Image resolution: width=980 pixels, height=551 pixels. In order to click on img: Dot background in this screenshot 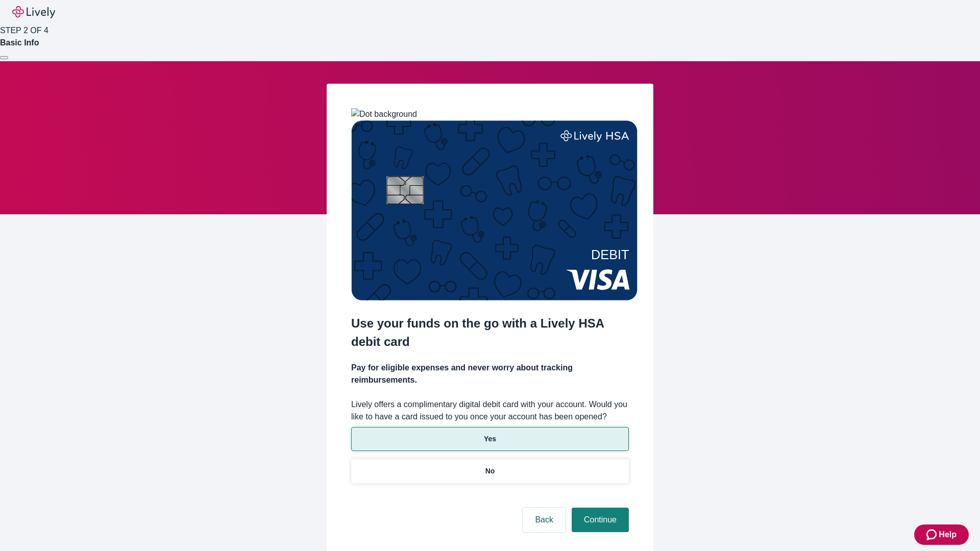, I will do `click(384, 114)`.